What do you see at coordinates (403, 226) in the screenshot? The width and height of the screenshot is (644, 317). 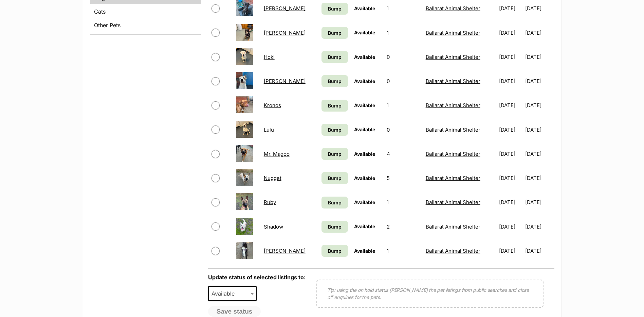 I see `td: 2` at bounding box center [403, 226].